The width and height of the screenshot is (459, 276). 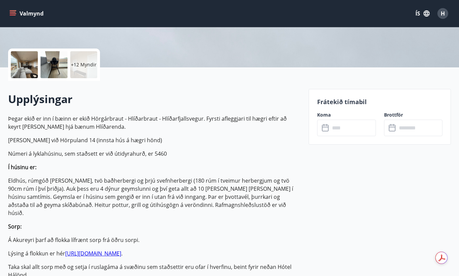 What do you see at coordinates (442, 13) in the screenshot?
I see `span: H` at bounding box center [442, 13].